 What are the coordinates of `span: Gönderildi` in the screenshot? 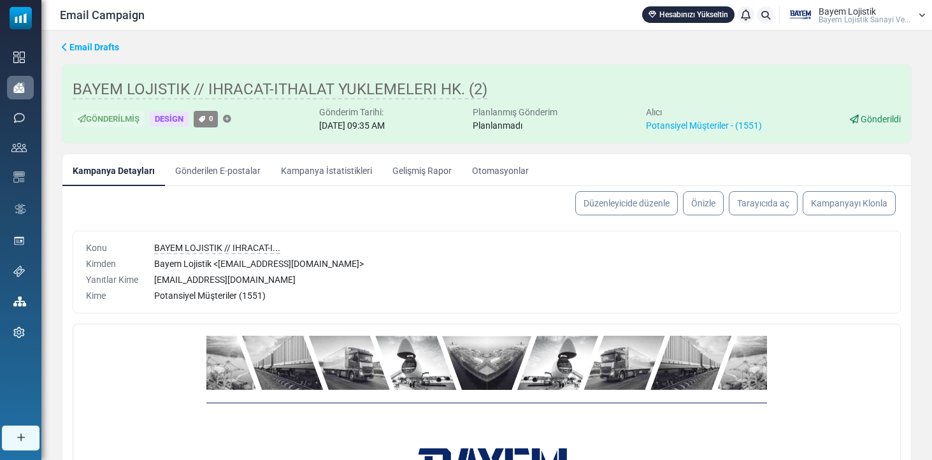 It's located at (880, 119).